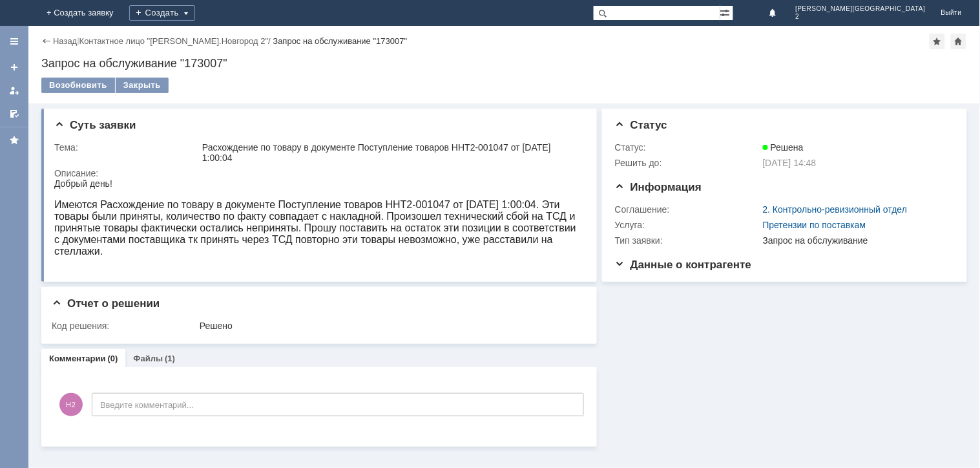 This screenshot has width=980, height=468. Describe the element at coordinates (126, 147) in the screenshot. I see `div: Тема:` at that location.